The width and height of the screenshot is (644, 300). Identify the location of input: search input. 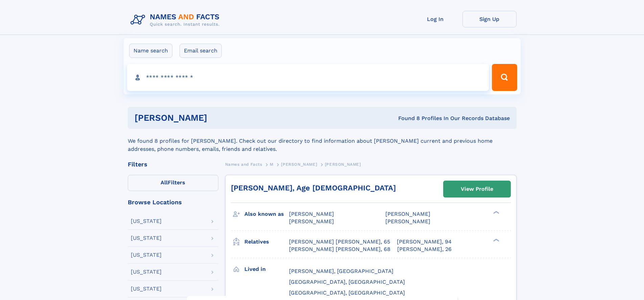
(308, 78).